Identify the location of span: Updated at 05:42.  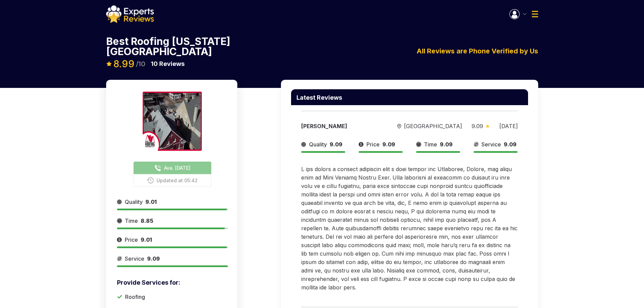
(178, 180).